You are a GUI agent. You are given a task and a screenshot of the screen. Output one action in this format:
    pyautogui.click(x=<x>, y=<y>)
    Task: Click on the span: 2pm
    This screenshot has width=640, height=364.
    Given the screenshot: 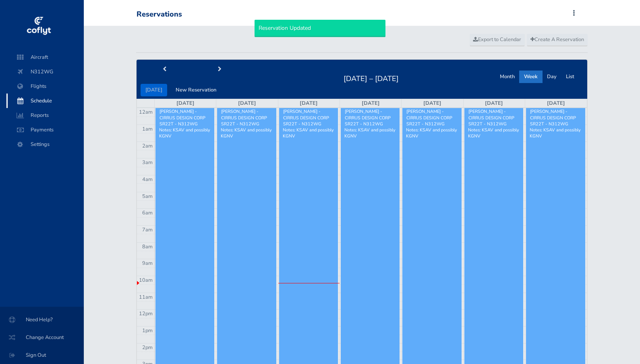 What is the action you would take?
    pyautogui.click(x=148, y=347)
    